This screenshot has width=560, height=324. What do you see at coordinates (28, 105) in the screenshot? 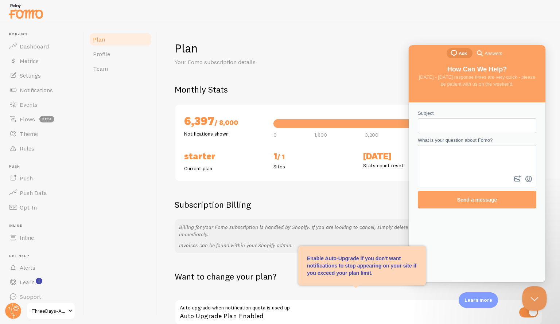
I see `span: Events` at bounding box center [28, 105].